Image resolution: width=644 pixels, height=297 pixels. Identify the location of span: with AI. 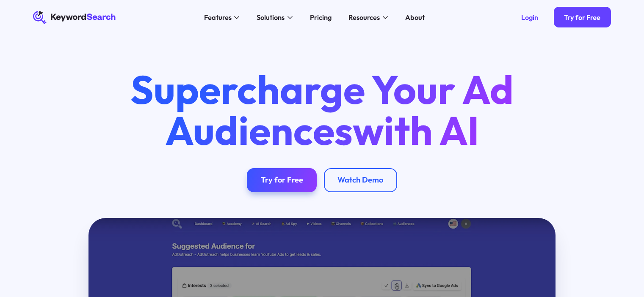
(415, 130).